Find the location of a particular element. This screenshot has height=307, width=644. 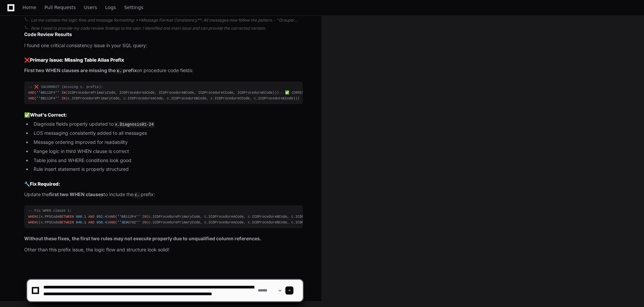

strong: Fix Required: is located at coordinates (45, 183).